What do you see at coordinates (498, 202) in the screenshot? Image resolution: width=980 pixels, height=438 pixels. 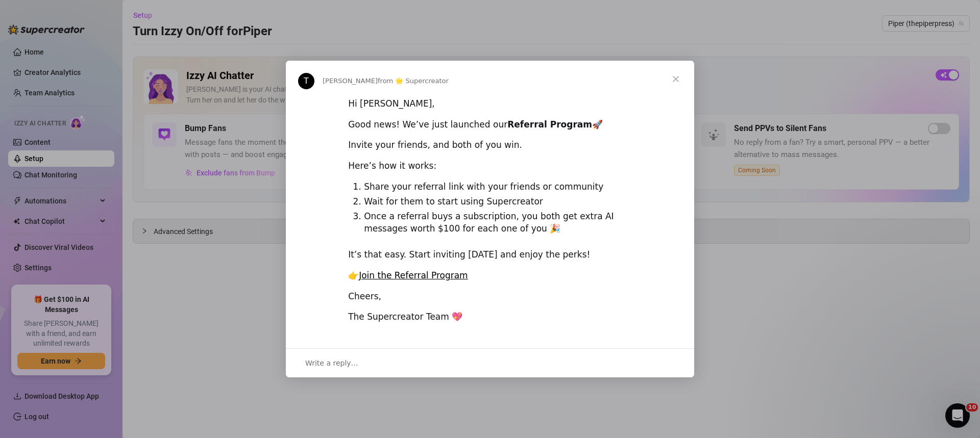 I see `li: Wait for them to start using Supercreator` at bounding box center [498, 202].